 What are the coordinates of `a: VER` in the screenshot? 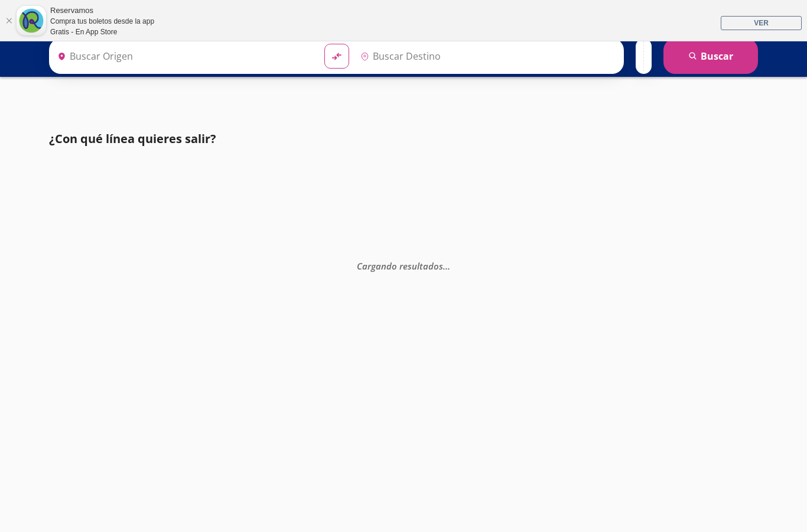 It's located at (761, 23).